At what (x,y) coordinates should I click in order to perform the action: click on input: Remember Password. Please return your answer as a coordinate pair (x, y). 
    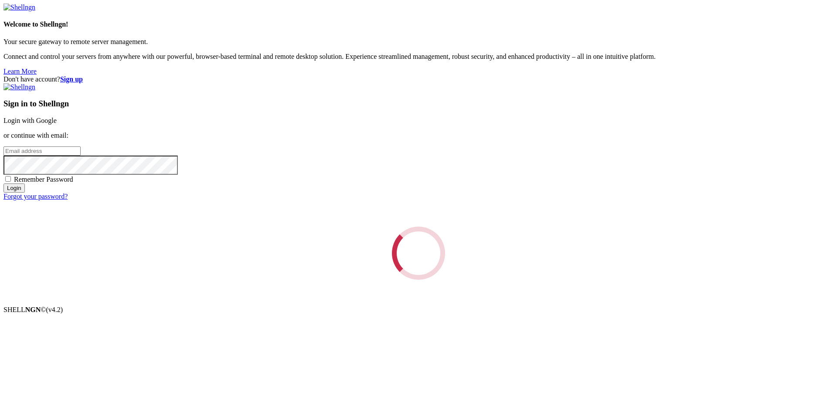
    Looking at the image, I should click on (8, 179).